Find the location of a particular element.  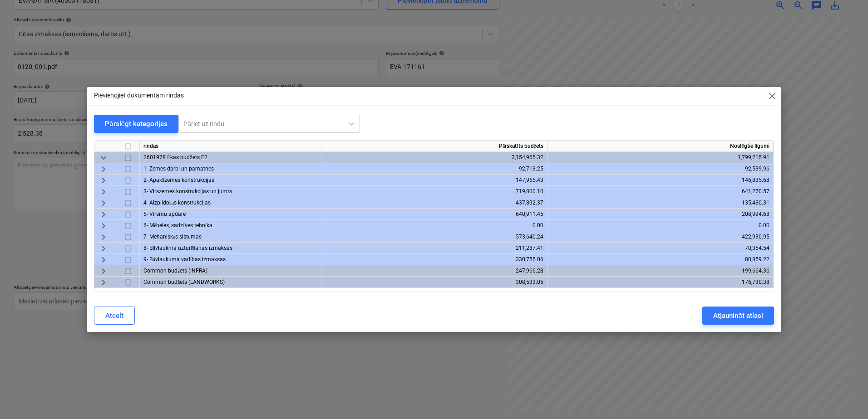

span: 6- Mēbeles, sadzīves tehnika is located at coordinates (178, 225).